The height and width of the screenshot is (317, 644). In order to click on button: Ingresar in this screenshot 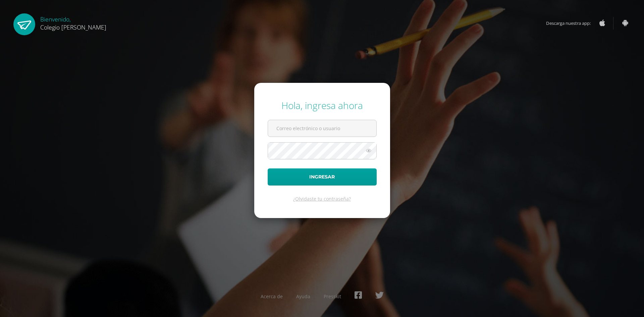, I will do `click(322, 177)`.